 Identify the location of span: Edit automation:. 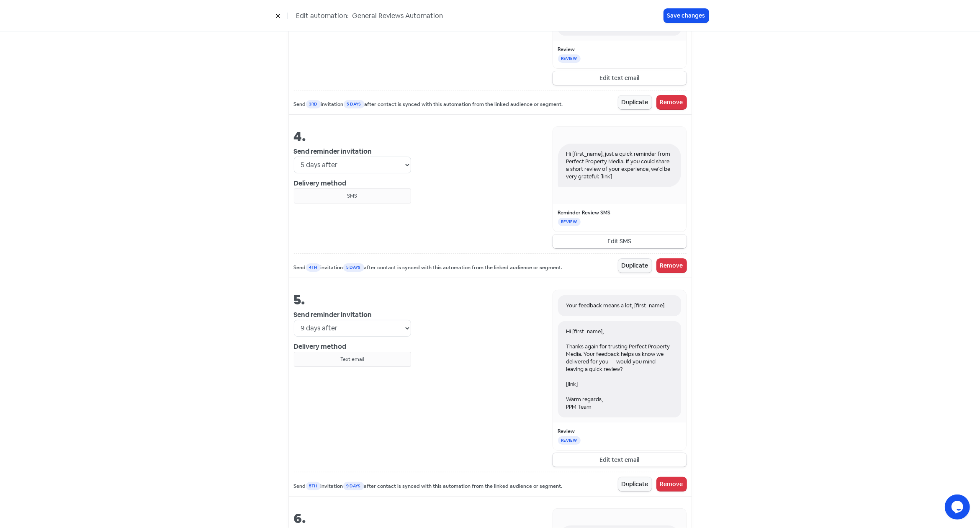
(323, 16).